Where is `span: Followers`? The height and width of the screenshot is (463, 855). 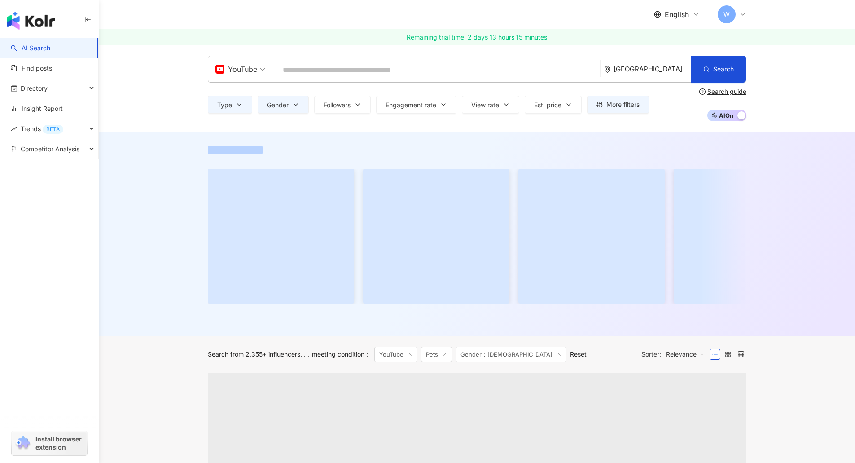
span: Followers is located at coordinates (337, 105).